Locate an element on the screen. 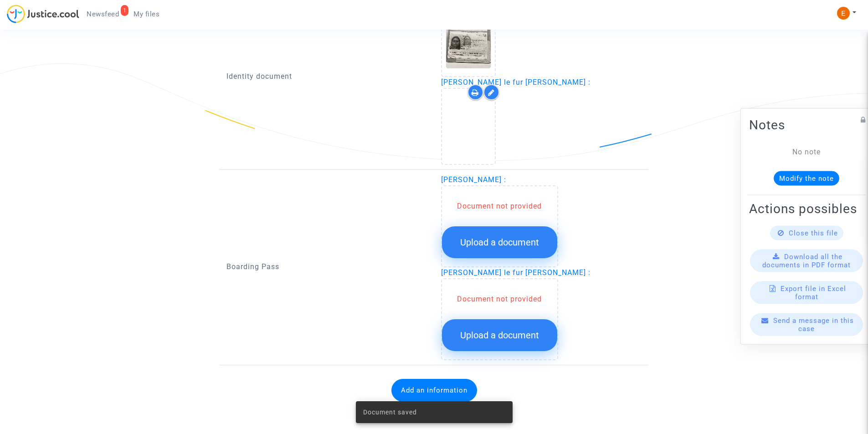  span: Newsfeed is located at coordinates (102, 14).